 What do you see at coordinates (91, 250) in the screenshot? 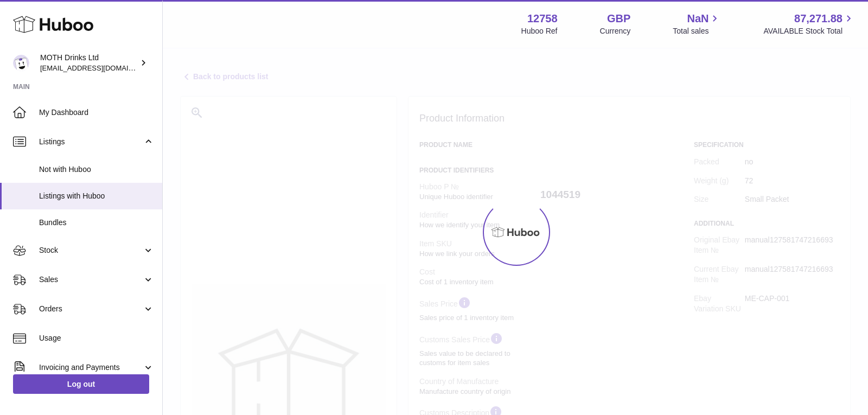
I see `span: Stock` at bounding box center [91, 250].